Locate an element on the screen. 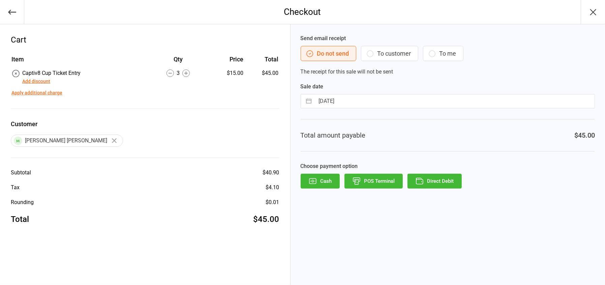 The width and height of the screenshot is (605, 285). div: $0.01 is located at coordinates (273, 202).